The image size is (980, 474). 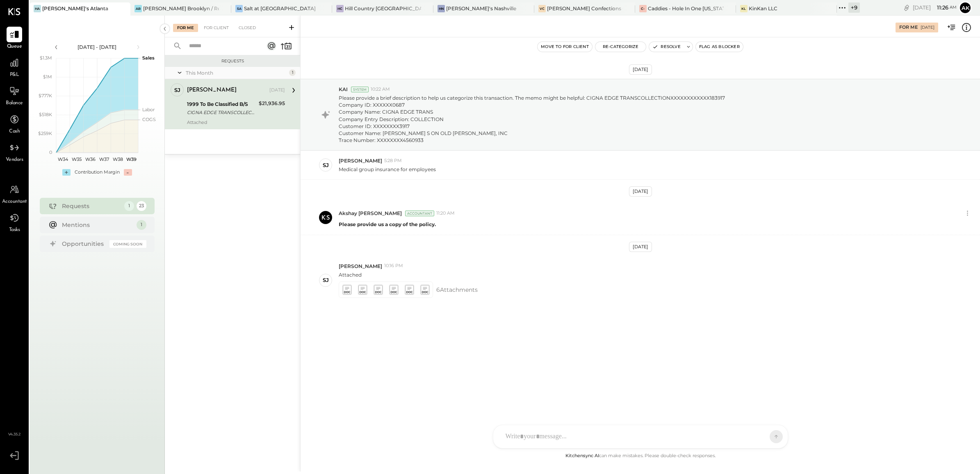 What do you see at coordinates (14, 132) in the screenshot?
I see `span: Cash` at bounding box center [14, 132].